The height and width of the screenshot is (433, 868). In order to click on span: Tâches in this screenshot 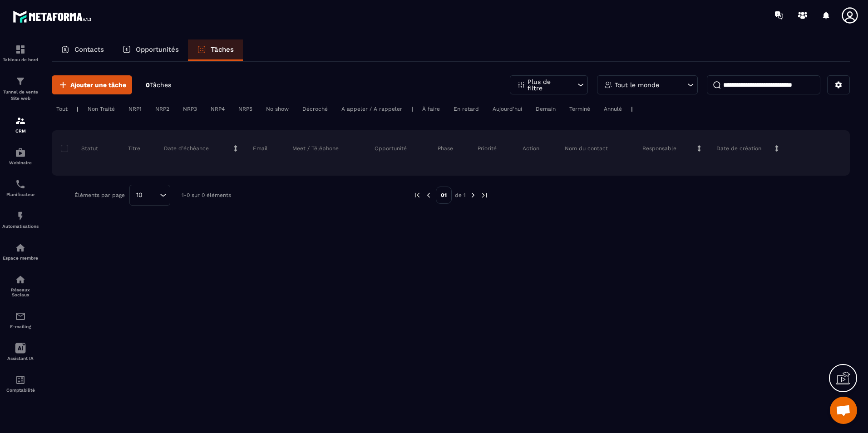, I will do `click(160, 85)`.